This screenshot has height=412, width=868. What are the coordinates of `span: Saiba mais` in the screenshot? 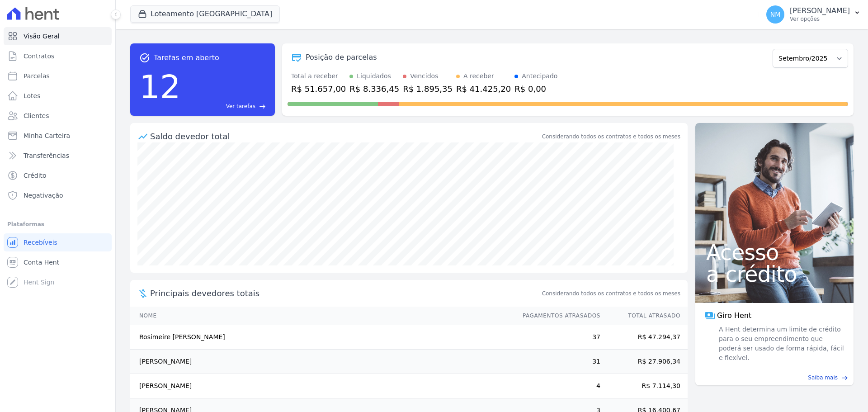 It's located at (823, 378).